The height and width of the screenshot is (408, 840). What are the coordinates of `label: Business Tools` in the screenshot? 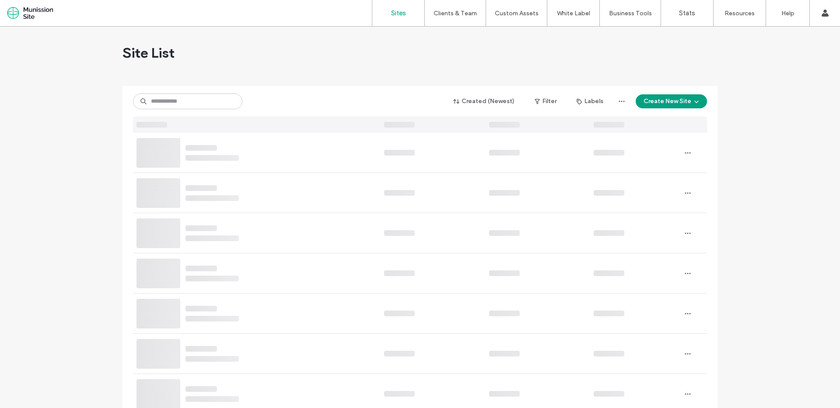 It's located at (630, 13).